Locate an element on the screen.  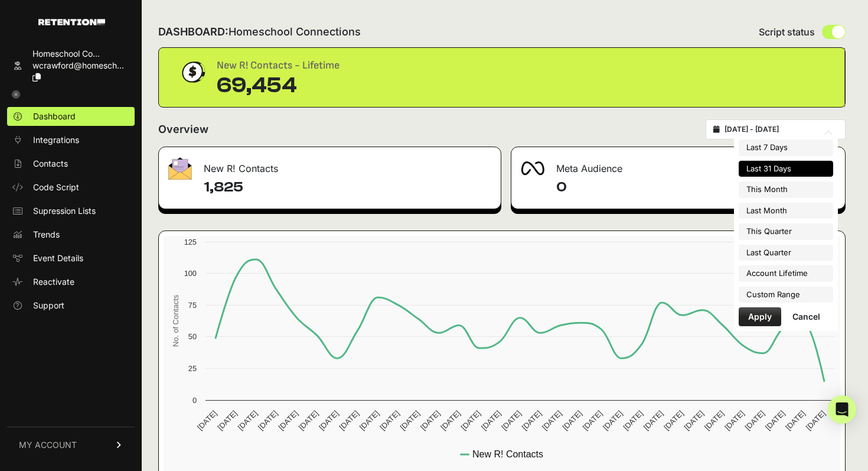
a: Integrations is located at coordinates (71, 140).